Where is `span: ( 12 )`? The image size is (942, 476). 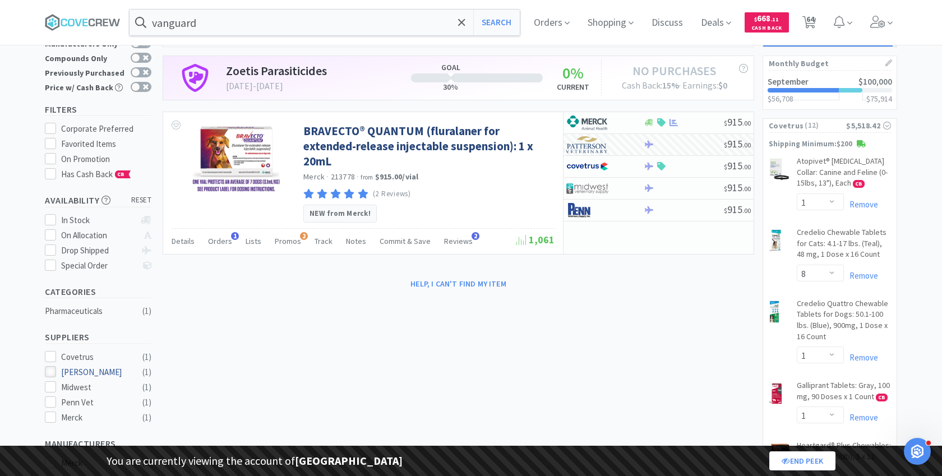 span: ( 12 ) is located at coordinates (825, 126).